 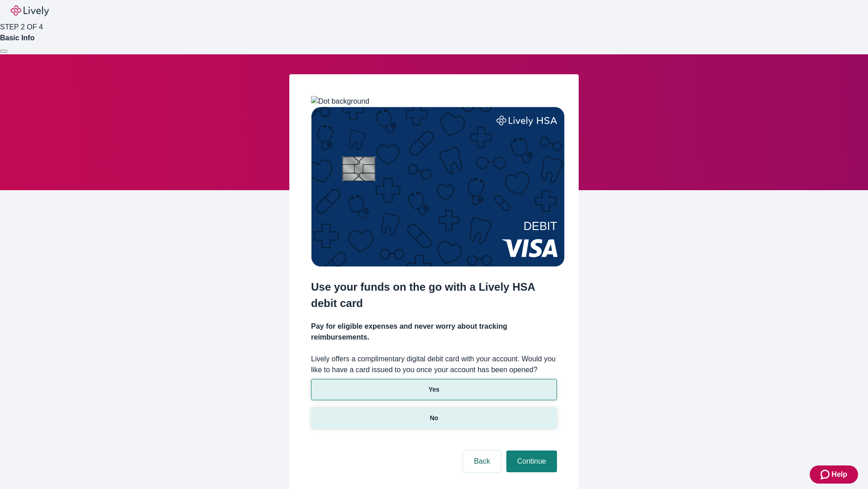 I want to click on button: No, so click(x=434, y=417).